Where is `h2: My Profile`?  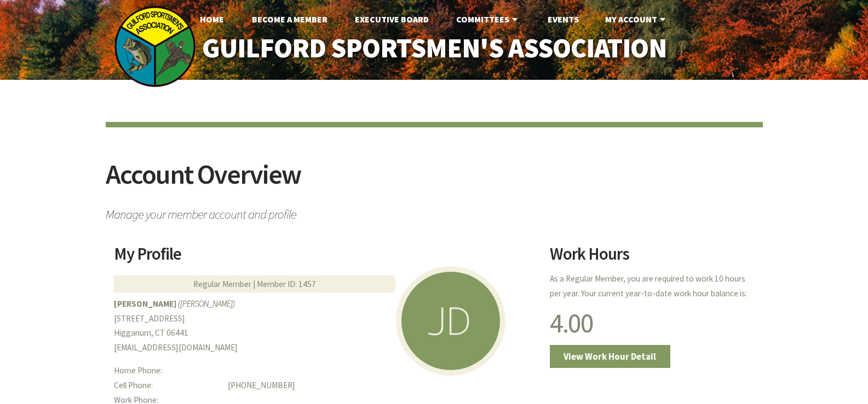
h2: My Profile is located at coordinates (325, 258).